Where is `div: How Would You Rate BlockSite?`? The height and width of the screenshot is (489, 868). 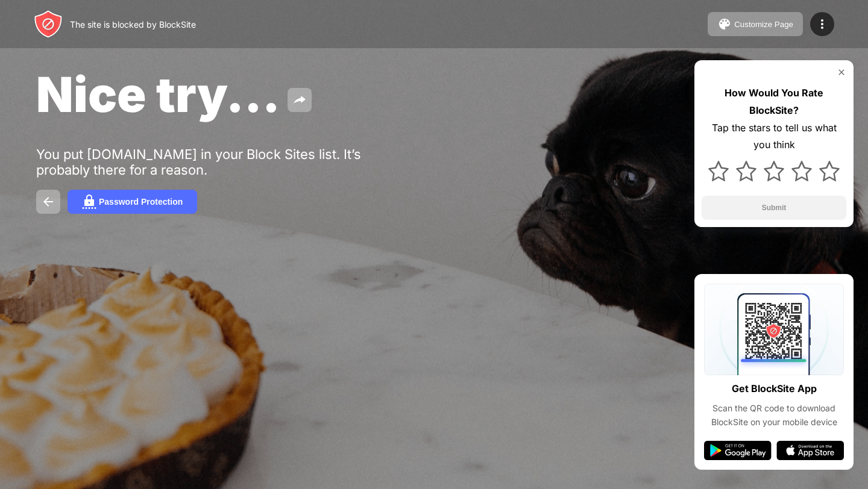 div: How Would You Rate BlockSite? is located at coordinates (774, 102).